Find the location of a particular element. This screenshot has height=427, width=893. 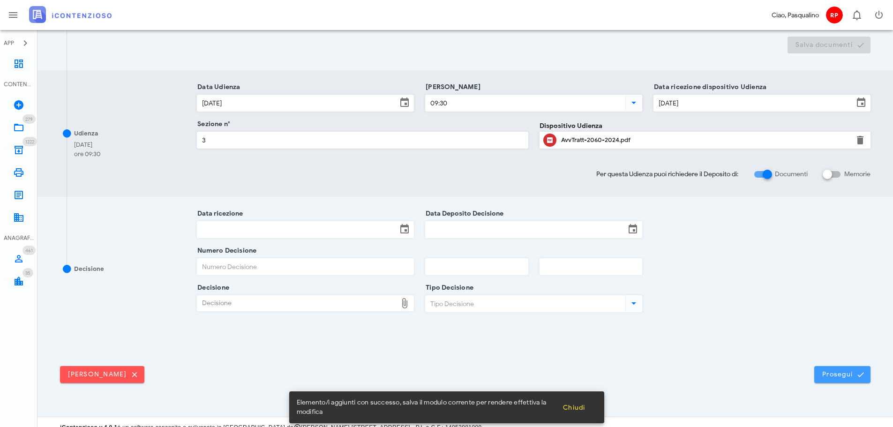

label: Documenti is located at coordinates (791, 174).